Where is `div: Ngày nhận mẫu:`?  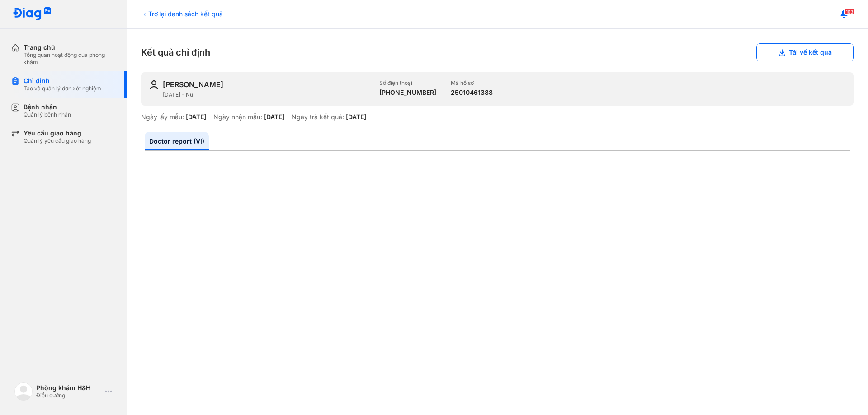
div: Ngày nhận mẫu: is located at coordinates (238, 117).